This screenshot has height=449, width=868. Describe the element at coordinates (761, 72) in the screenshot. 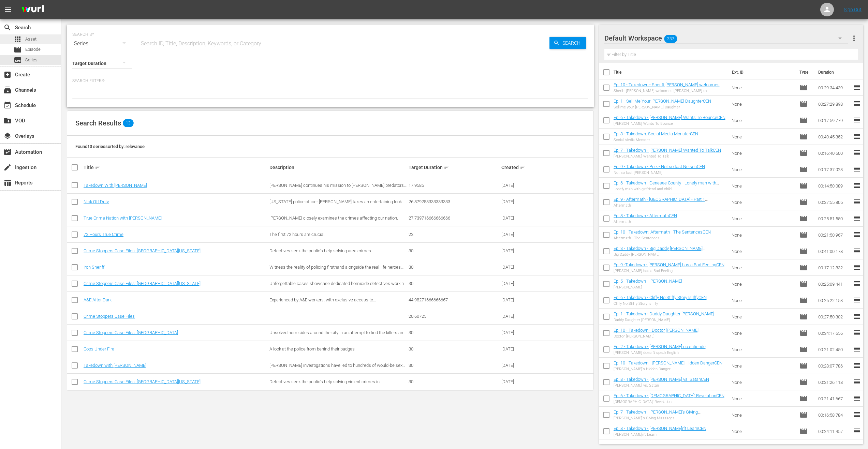

I see `th: Ext. ID` at that location.